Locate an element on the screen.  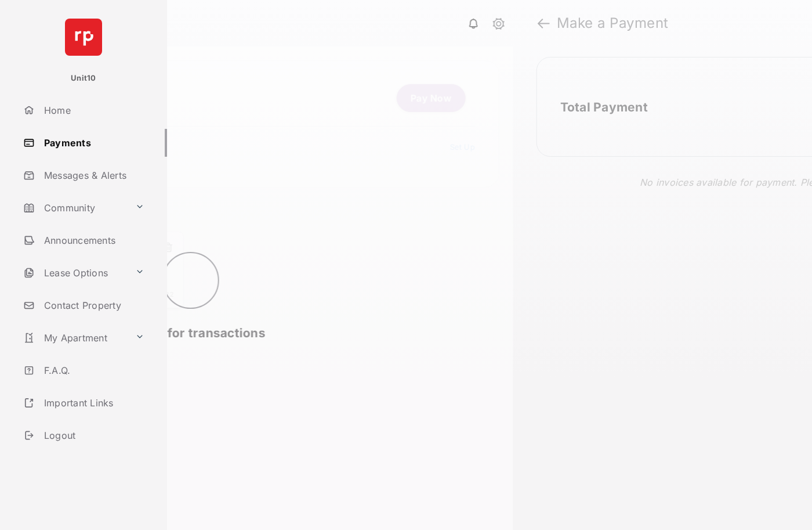
a: Important Links is located at coordinates (83, 403).